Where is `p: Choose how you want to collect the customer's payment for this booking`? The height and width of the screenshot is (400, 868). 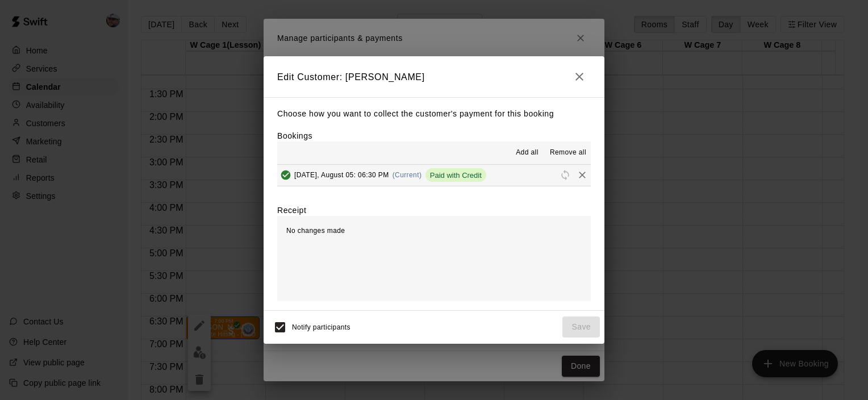
p: Choose how you want to collect the customer's payment for this booking is located at coordinates (434, 114).